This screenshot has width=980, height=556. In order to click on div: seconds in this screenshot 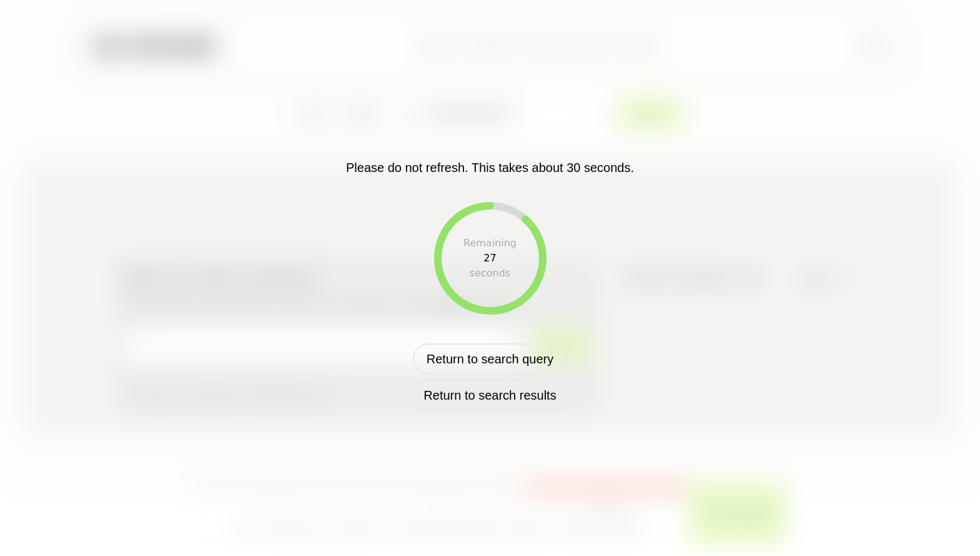, I will do `click(490, 273)`.